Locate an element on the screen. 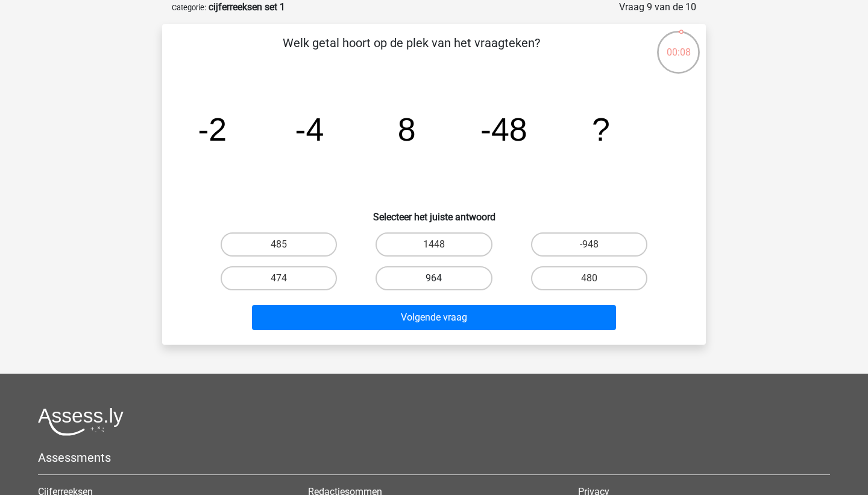  button: Volgende vraag is located at coordinates (434, 318).